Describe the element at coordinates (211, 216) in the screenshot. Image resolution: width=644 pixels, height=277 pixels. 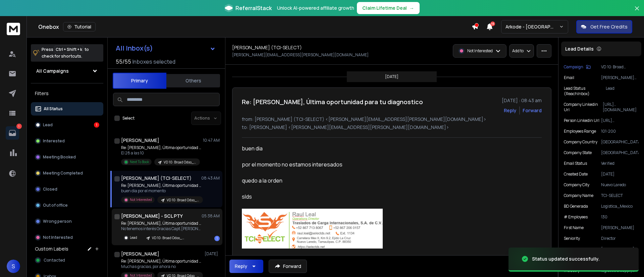
I see `p: 05:38 AM` at that location.